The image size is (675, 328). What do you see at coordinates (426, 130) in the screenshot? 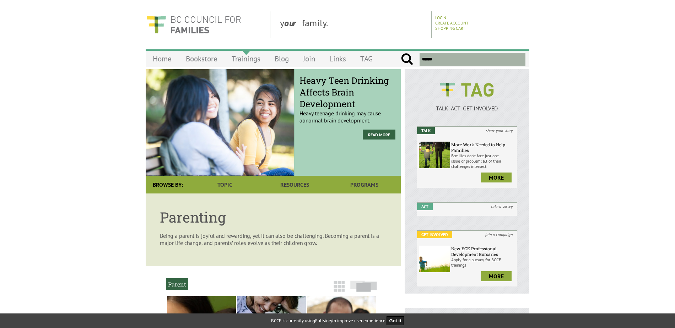
I see `em: Talk` at bounding box center [426, 130].